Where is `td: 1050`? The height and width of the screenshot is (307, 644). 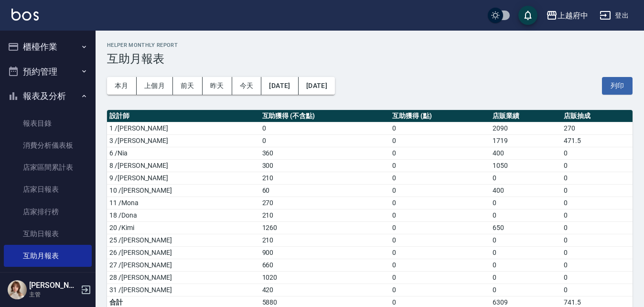
td: 1050 is located at coordinates (526, 165).